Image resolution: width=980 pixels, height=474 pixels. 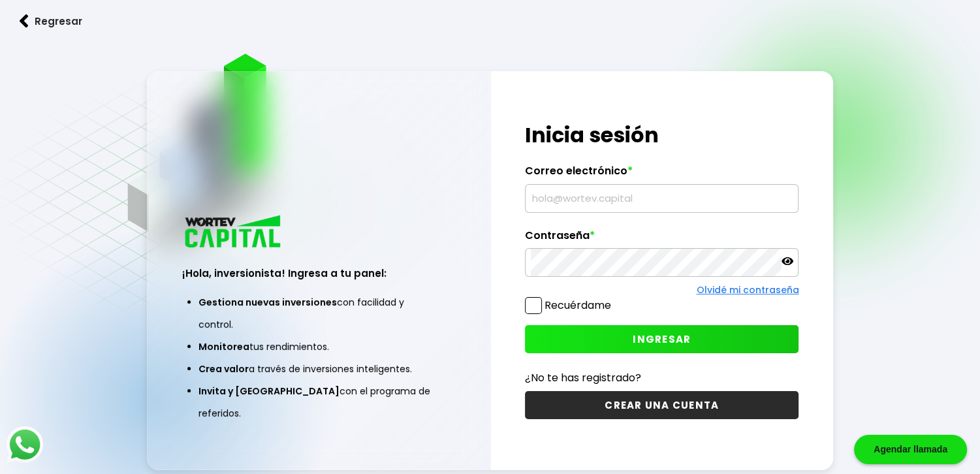 What do you see at coordinates (223, 369) in the screenshot?
I see `span: Crea valor` at bounding box center [223, 369].